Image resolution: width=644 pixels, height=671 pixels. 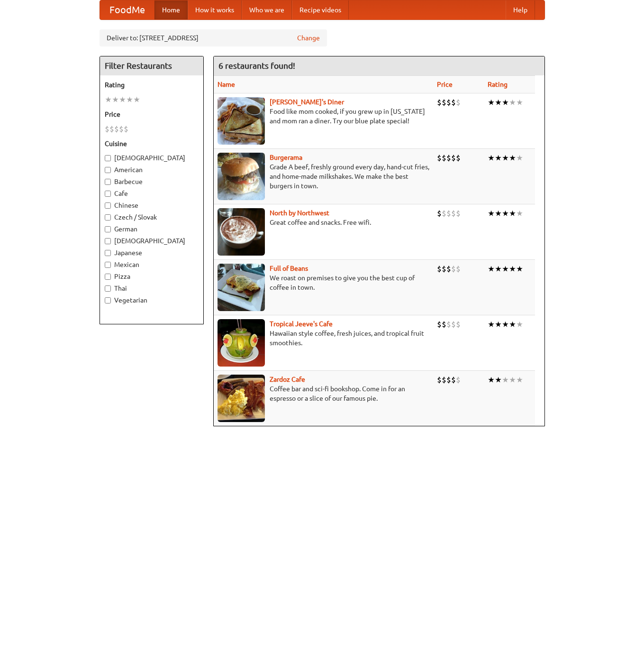 What do you see at coordinates (152, 300) in the screenshot?
I see `label: Vegetarian` at bounding box center [152, 300].